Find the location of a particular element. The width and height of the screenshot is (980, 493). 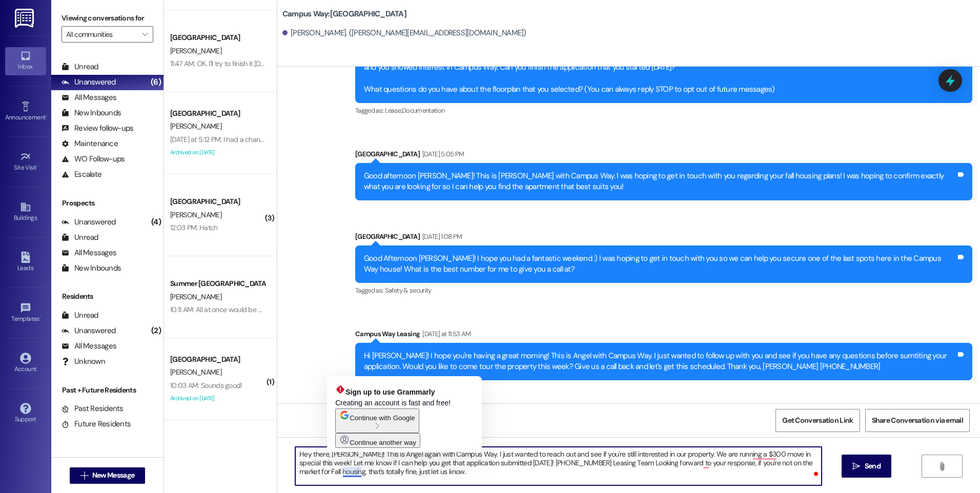

div: Past + Future Residents is located at coordinates (108, 389).